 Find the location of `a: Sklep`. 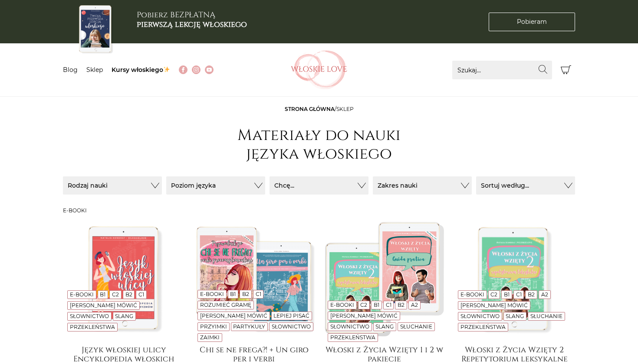

a: Sklep is located at coordinates (94, 70).